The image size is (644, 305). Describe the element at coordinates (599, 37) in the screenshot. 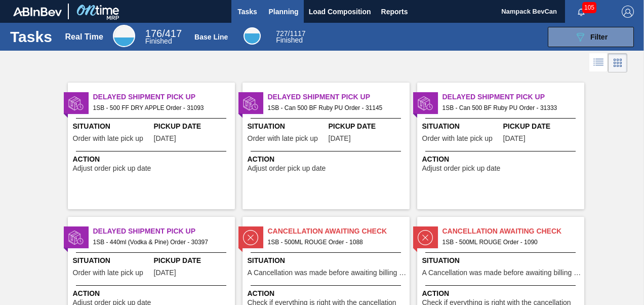

I see `span: Filter` at that location.